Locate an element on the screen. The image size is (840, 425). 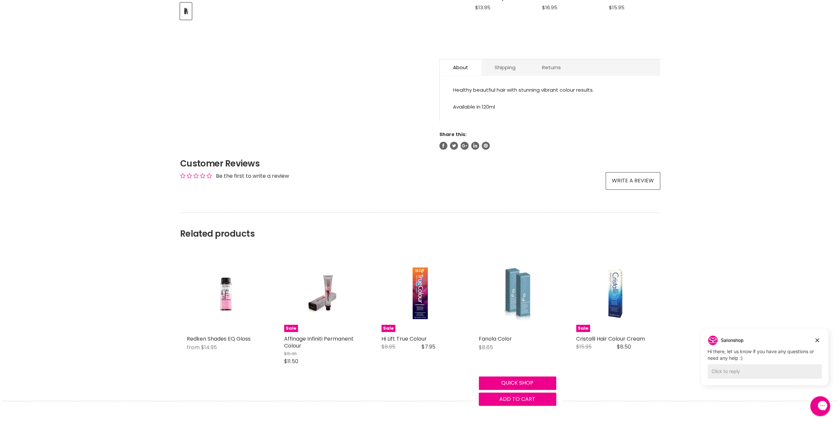
span: $13.95 is located at coordinates (483, 7).